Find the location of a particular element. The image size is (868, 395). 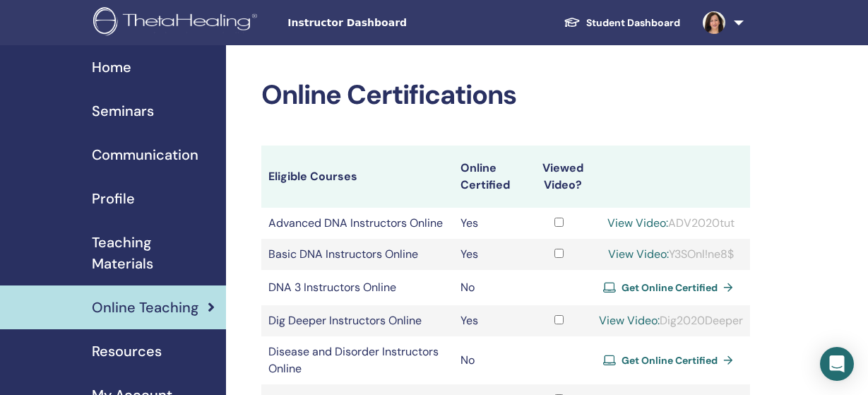

div: ADV2020tut is located at coordinates (671, 224).